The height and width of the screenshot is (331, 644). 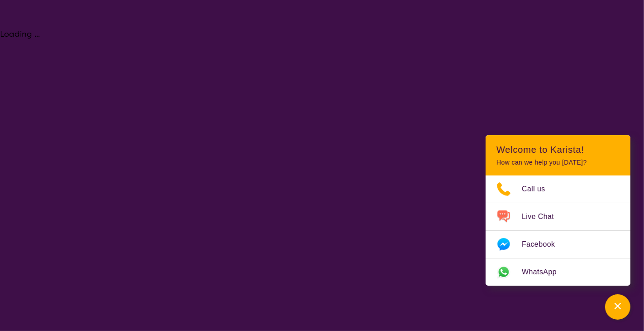 I want to click on ul: Choose channel, so click(x=558, y=230).